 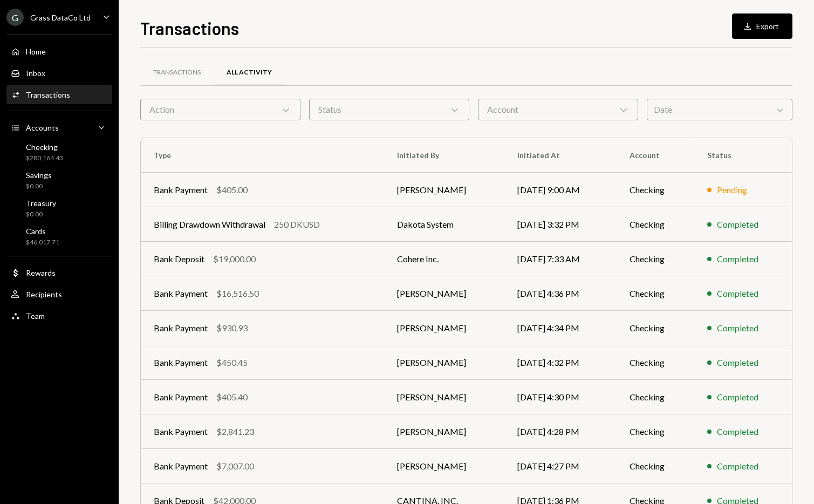 I want to click on div: $2,841.23, so click(x=235, y=431).